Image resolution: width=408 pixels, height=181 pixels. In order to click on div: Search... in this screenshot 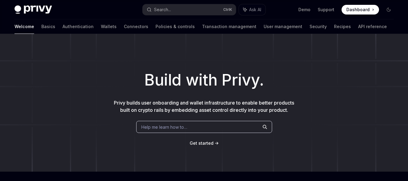, I will do `click(163, 10)`.